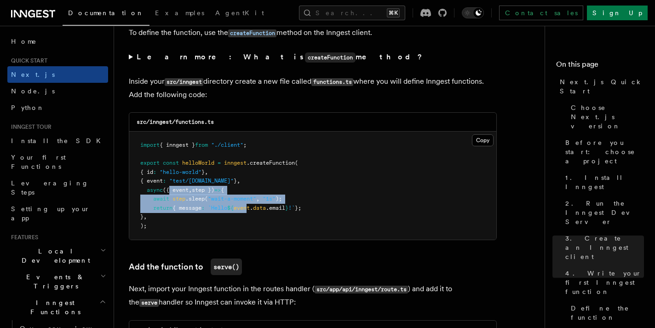 The height and width of the screenshot is (328, 655). I want to click on a: Before you start: choose a project, so click(602, 152).